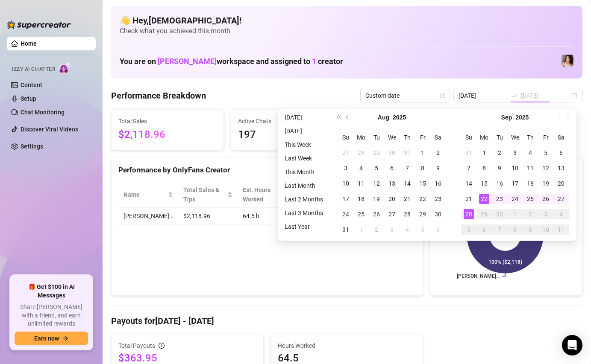  Describe the element at coordinates (392, 153) in the screenshot. I see `td: 2025-07-30` at that location.